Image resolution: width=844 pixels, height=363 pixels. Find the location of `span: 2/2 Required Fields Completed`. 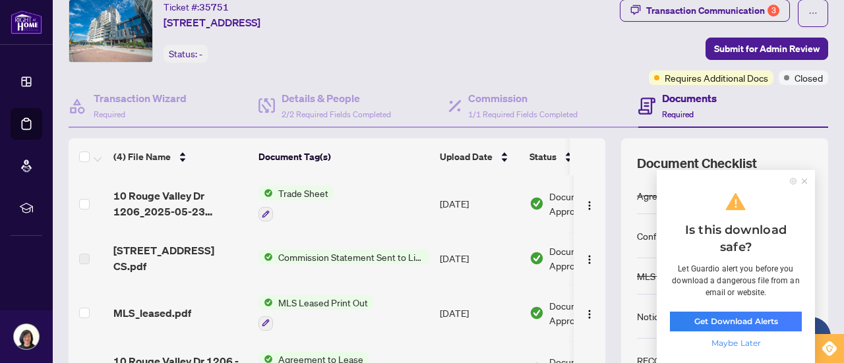

span: 2/2 Required Fields Completed is located at coordinates (336, 114).